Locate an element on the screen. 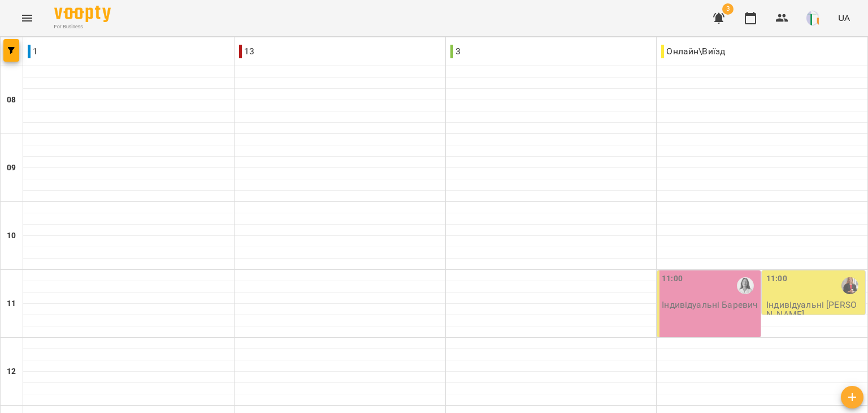 Image resolution: width=868 pixels, height=413 pixels. p: 1 is located at coordinates (33, 51).